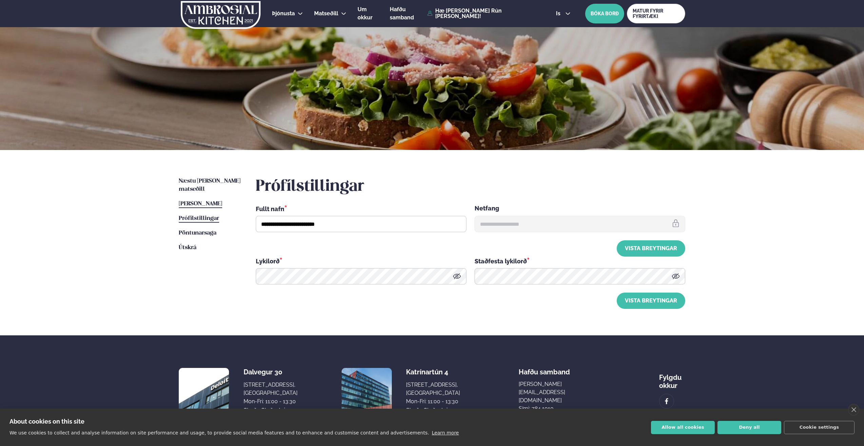 The image size is (864, 446). I want to click on button: is, so click(563, 14).